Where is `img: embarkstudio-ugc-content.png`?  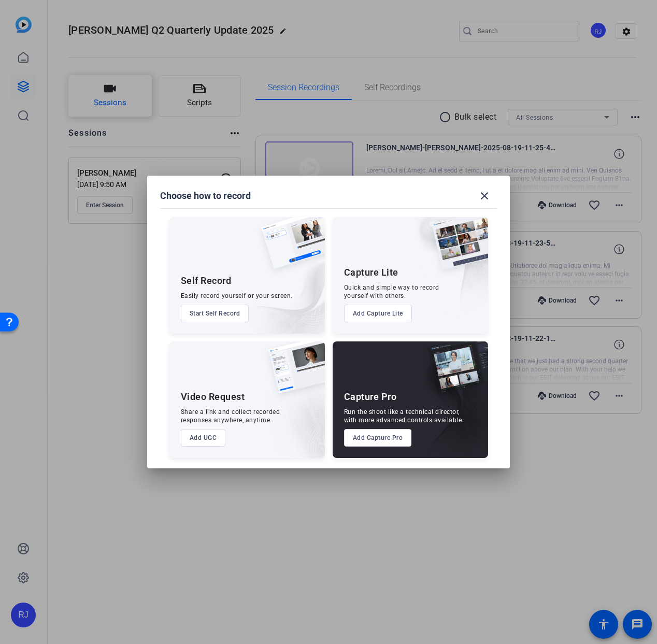 img: embarkstudio-ugc-content.png is located at coordinates (295, 415).